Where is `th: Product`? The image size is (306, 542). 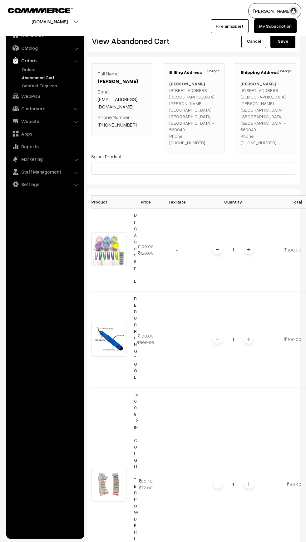 th: Product is located at coordinates (111, 202).